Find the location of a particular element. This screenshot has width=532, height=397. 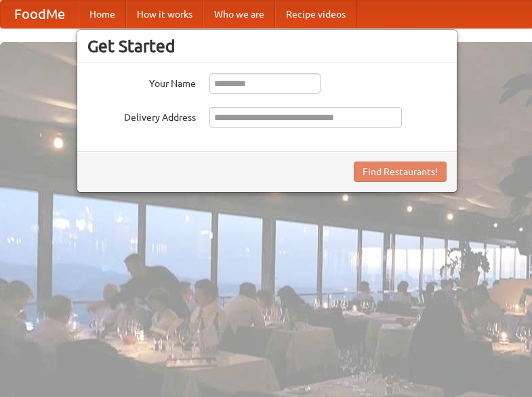

label: Your Name is located at coordinates (142, 81).